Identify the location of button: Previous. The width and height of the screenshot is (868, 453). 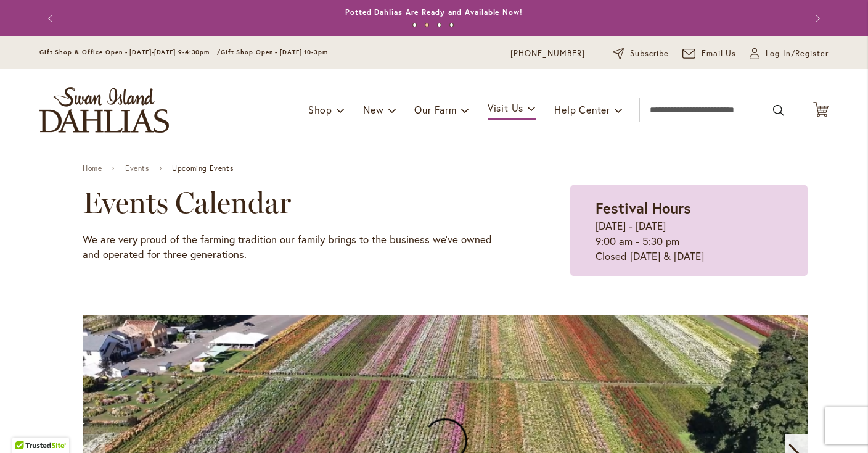
(52, 18).